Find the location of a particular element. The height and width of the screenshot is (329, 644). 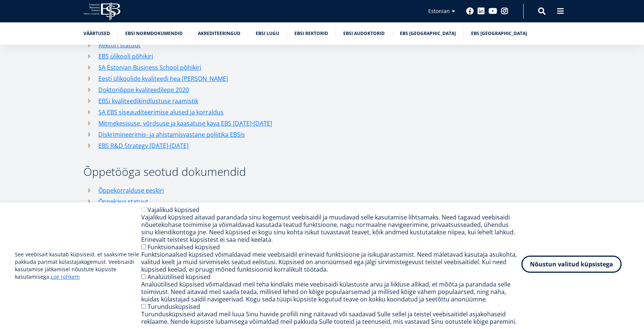

p: See veebisait kasutab küpsiseid, et saaksime teile pakkuda parimat külastajakogemust. Veebisaidi ... is located at coordinates (78, 266).